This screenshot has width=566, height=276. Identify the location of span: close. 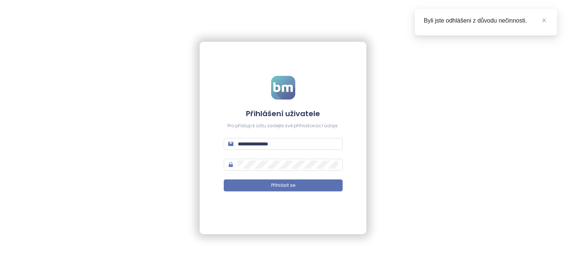
(544, 20).